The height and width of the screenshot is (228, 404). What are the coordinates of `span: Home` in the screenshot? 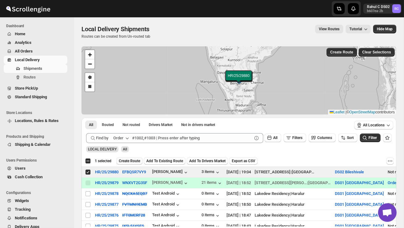 It's located at (20, 34).